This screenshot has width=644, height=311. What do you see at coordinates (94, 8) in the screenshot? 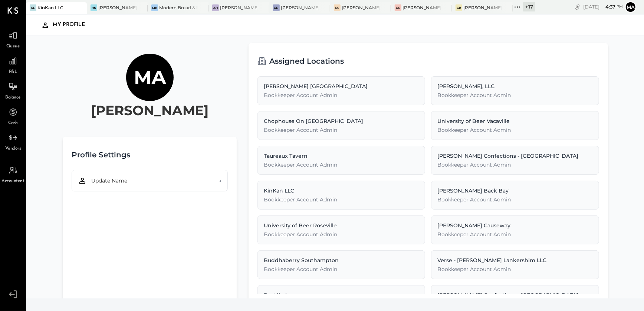
I see `div: HN` at bounding box center [94, 8].